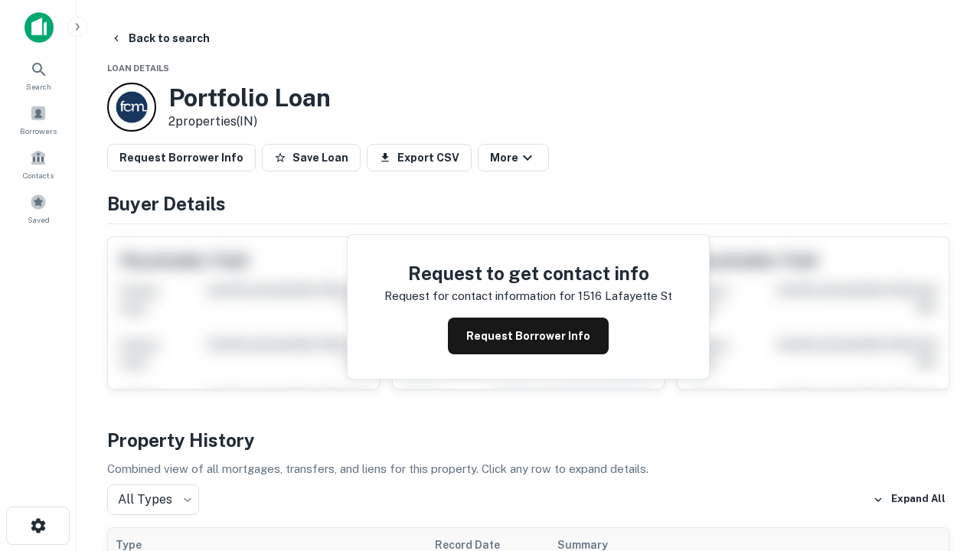 The width and height of the screenshot is (980, 551). What do you see at coordinates (528, 440) in the screenshot?
I see `h4: Property History` at bounding box center [528, 440].